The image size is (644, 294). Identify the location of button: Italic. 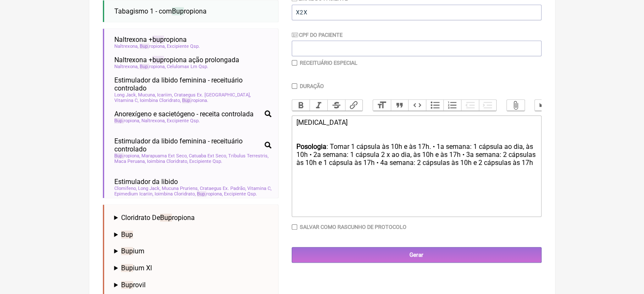
(318, 105).